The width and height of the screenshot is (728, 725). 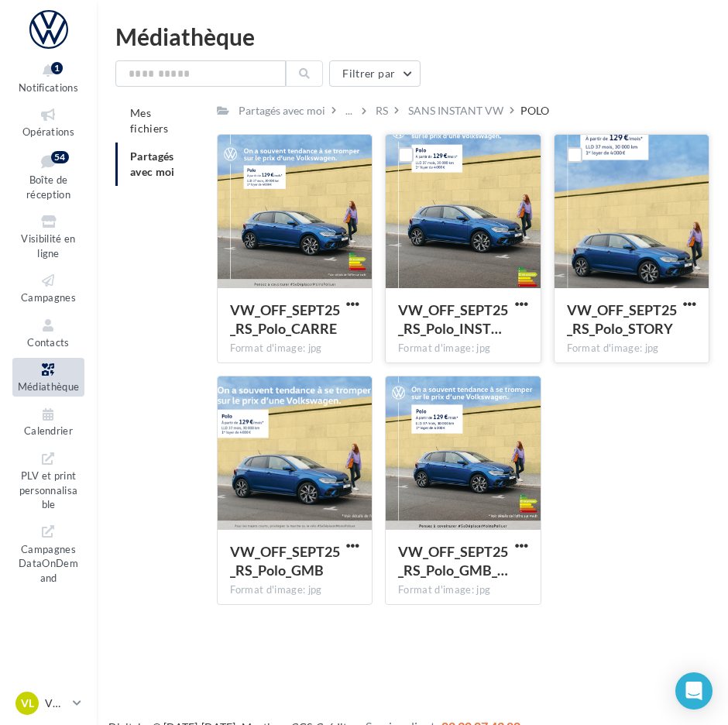 I want to click on p: VW LESCAR, so click(x=56, y=703).